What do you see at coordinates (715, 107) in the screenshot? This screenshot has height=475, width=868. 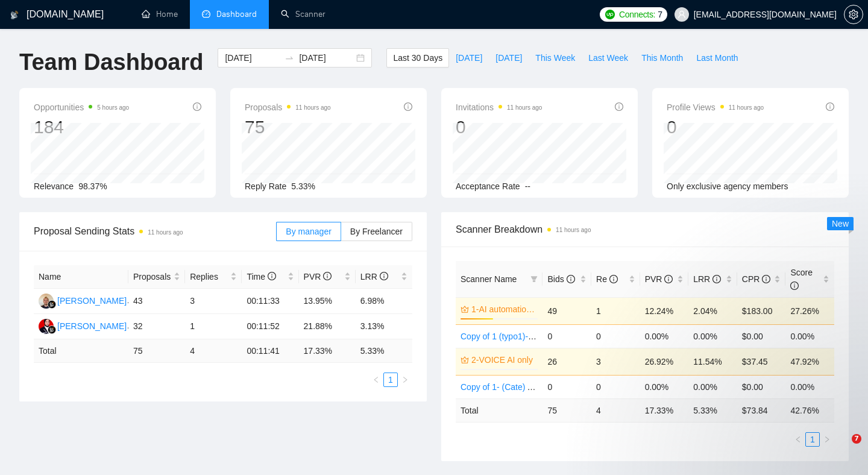 I see `span: Profile Views` at bounding box center [715, 107].